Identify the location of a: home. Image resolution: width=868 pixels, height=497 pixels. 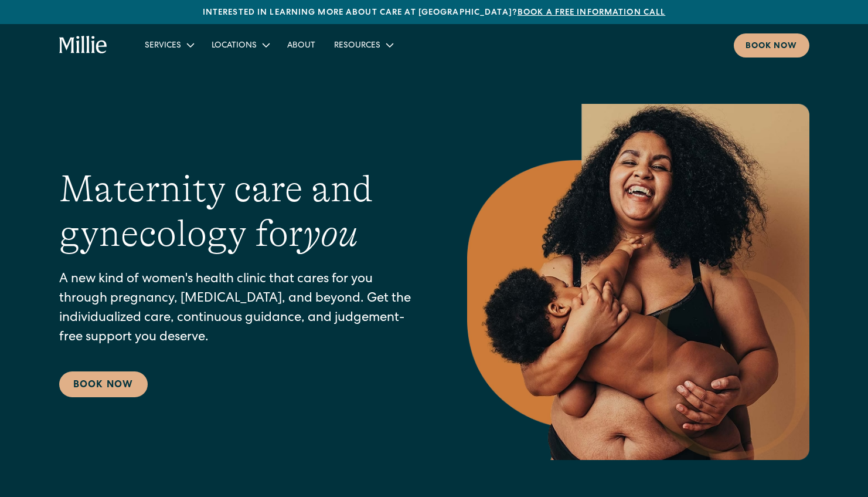
(83, 46).